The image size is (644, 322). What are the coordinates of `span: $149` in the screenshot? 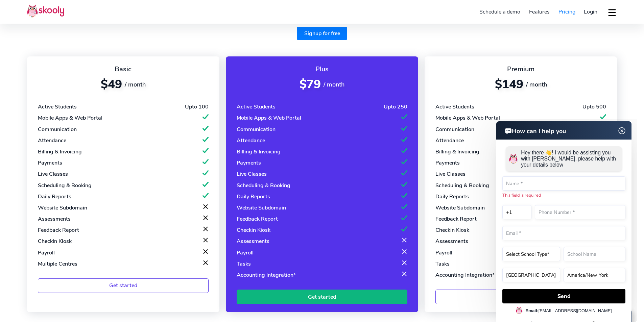 It's located at (509, 84).